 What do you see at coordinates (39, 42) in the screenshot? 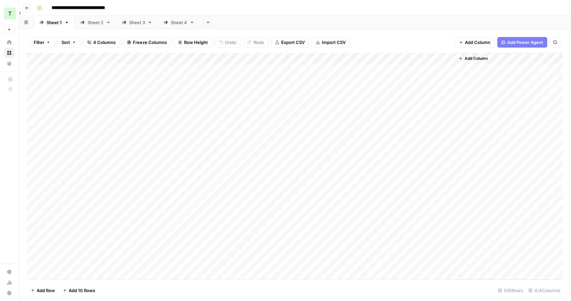
I see `span: Filter` at bounding box center [39, 42].